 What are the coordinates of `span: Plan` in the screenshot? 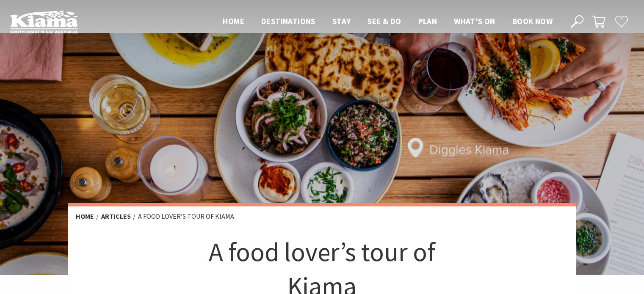 It's located at (428, 21).